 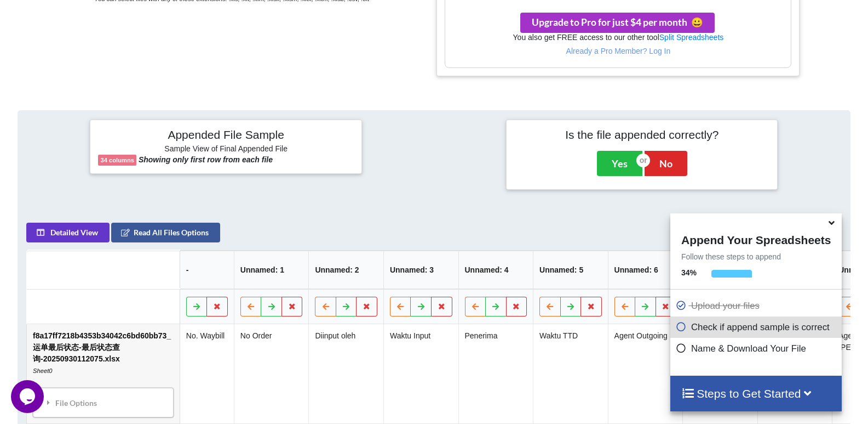 What do you see at coordinates (756, 256) in the screenshot?
I see `p: Follow these steps to append` at bounding box center [756, 256].